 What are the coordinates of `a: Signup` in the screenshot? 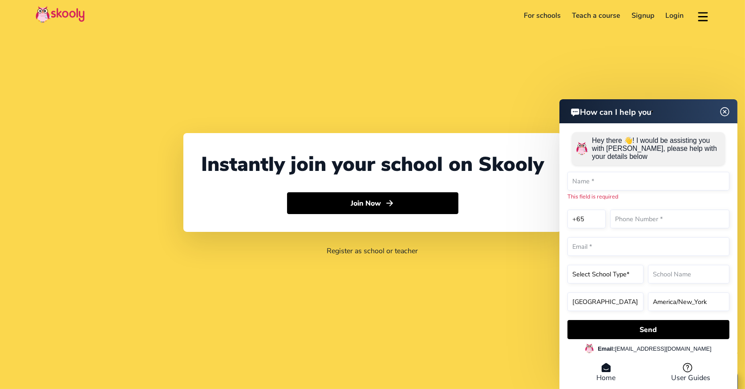 It's located at (643, 16).